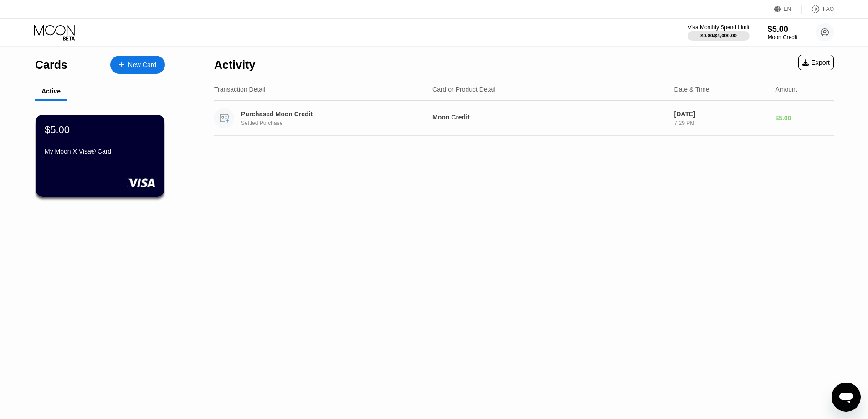 This screenshot has height=419, width=868. What do you see at coordinates (51, 91) in the screenshot?
I see `div: Active` at bounding box center [51, 91].